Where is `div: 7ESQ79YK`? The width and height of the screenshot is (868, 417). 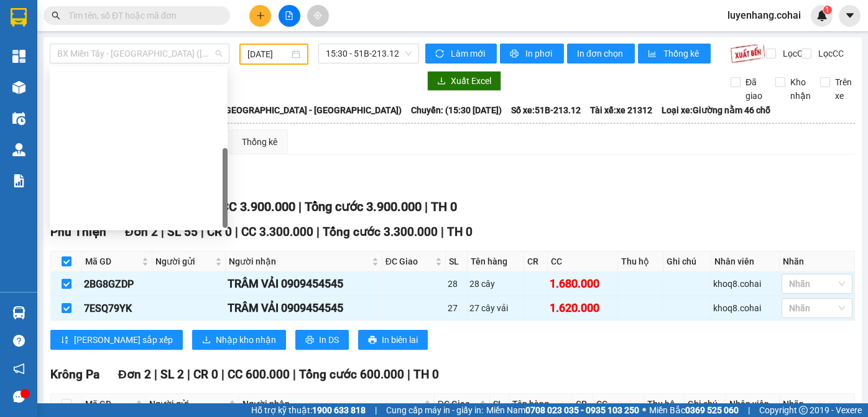 div: 7ESQ79YK is located at coordinates (117, 308).